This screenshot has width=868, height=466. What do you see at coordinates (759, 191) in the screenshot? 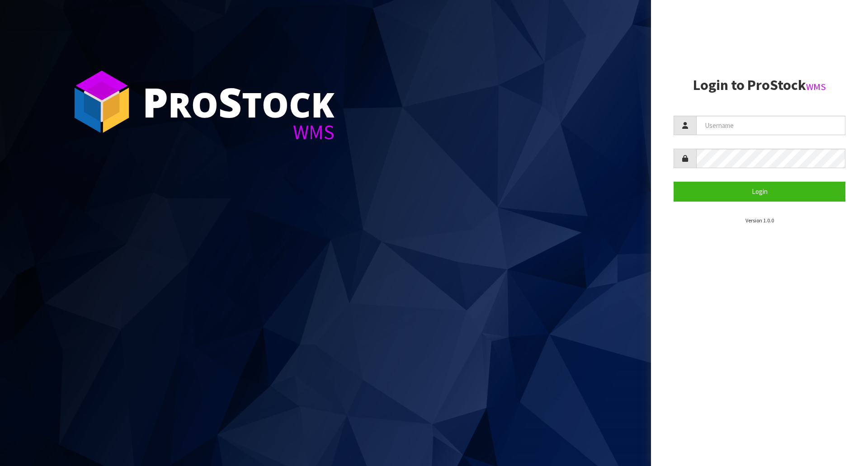
I see `button: Login` at bounding box center [759, 191].